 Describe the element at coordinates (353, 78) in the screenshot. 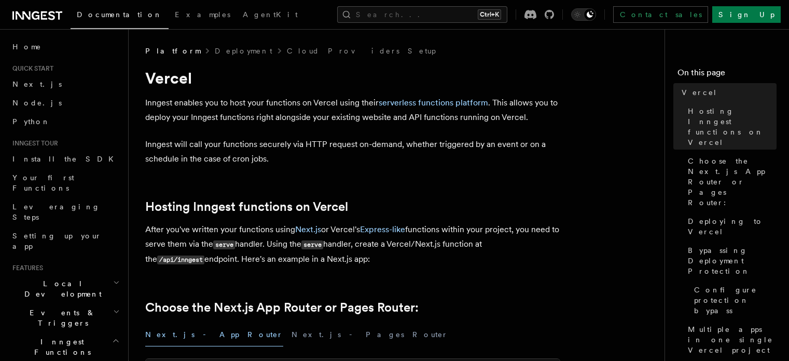

I see `h1: Vercel` at that location.